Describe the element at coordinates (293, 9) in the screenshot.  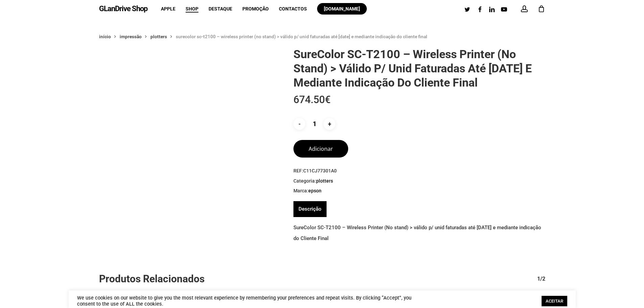
I see `span: Contactos` at that location.